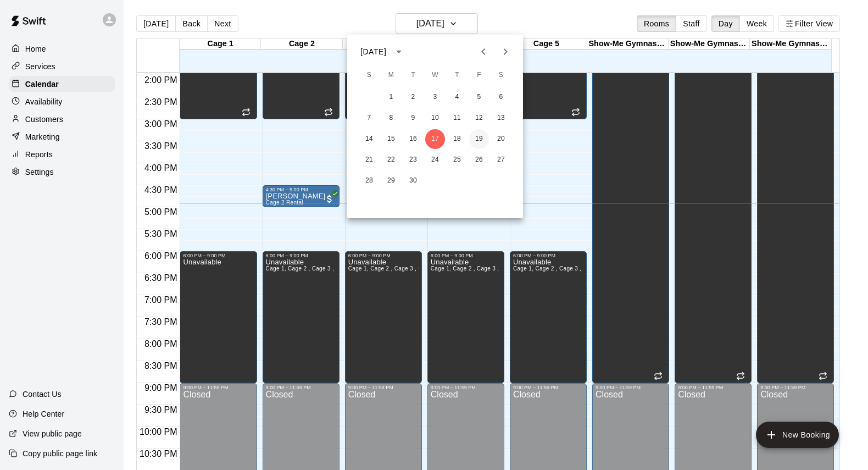 The width and height of the screenshot is (868, 470). Describe the element at coordinates (457, 98) in the screenshot. I see `button: 4` at that location.